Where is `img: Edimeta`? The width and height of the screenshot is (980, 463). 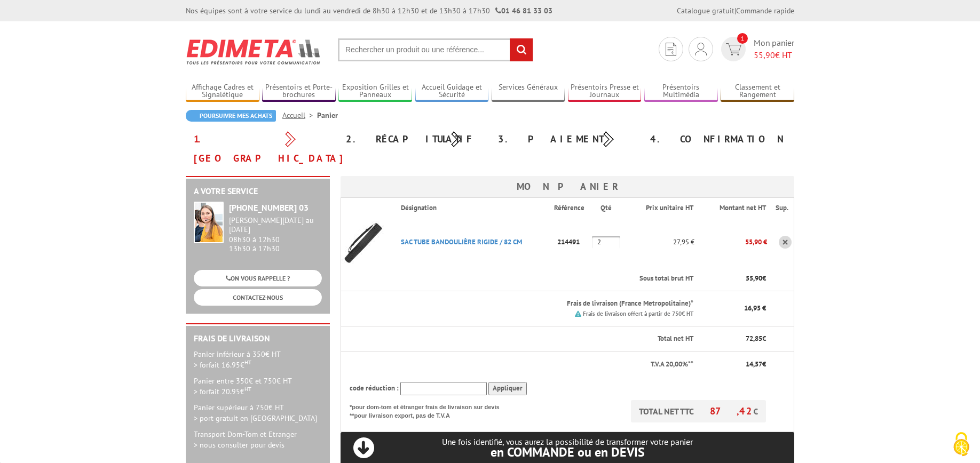
img: Edimeta is located at coordinates (253, 52).